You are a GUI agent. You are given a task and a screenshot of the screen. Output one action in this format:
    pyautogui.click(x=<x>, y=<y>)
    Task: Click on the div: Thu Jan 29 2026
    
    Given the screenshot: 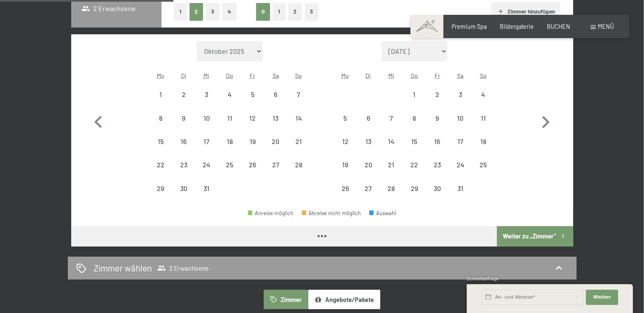 What is the action you would take?
    pyautogui.click(x=414, y=188)
    